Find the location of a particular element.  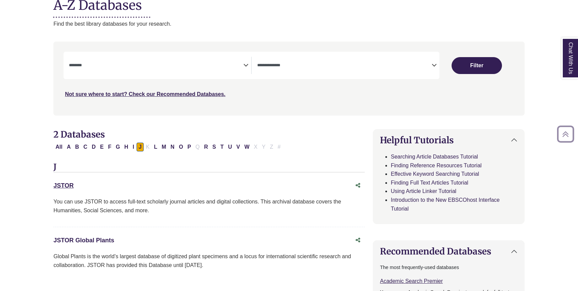

h3: J is located at coordinates (209, 167).